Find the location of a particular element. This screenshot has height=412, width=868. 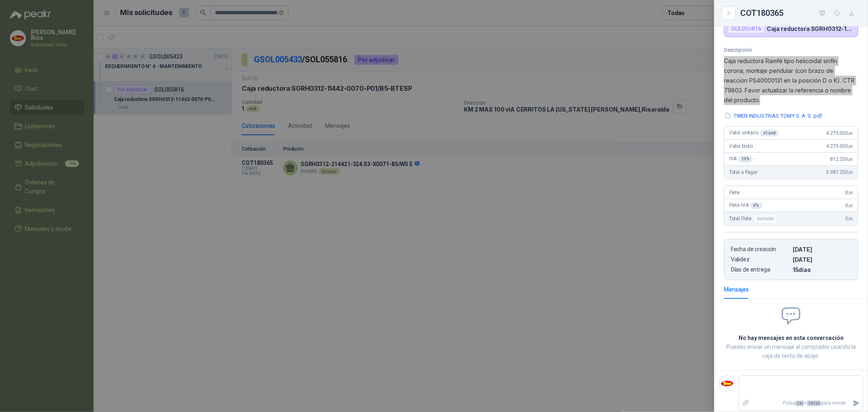

span: Valor unitario is located at coordinates (754, 133).